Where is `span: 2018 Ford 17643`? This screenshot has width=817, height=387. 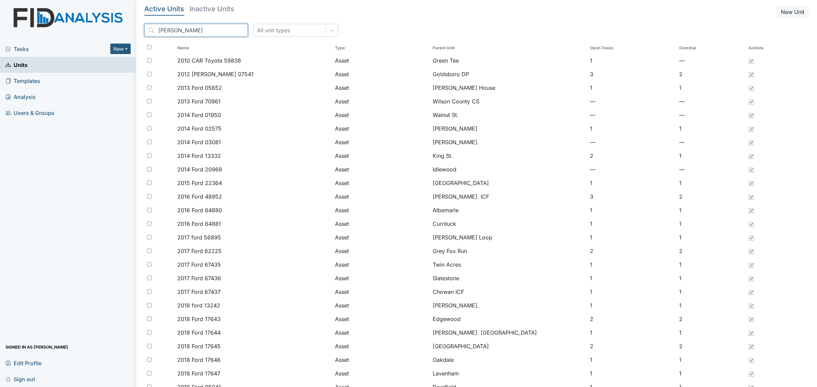 span: 2018 Ford 17643 is located at coordinates (199, 319).